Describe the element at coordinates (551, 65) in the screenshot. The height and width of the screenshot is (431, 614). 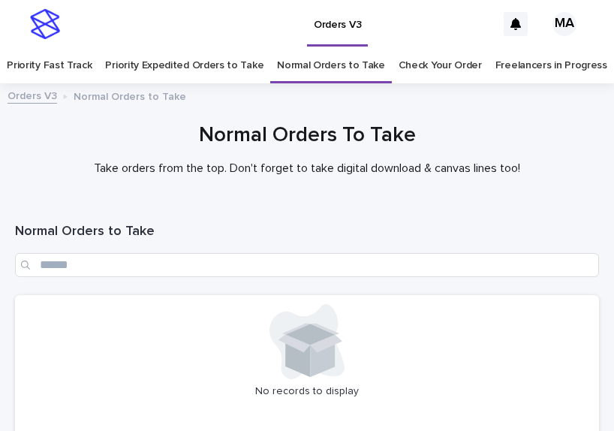
I see `a: Freelancers in Progress` at that location.